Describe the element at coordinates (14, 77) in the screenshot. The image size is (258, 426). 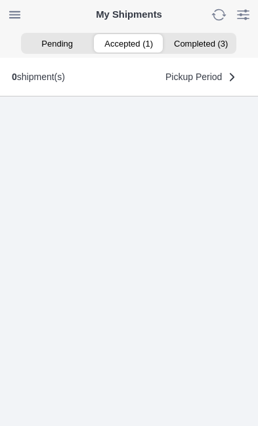
I see `b: 0` at that location.